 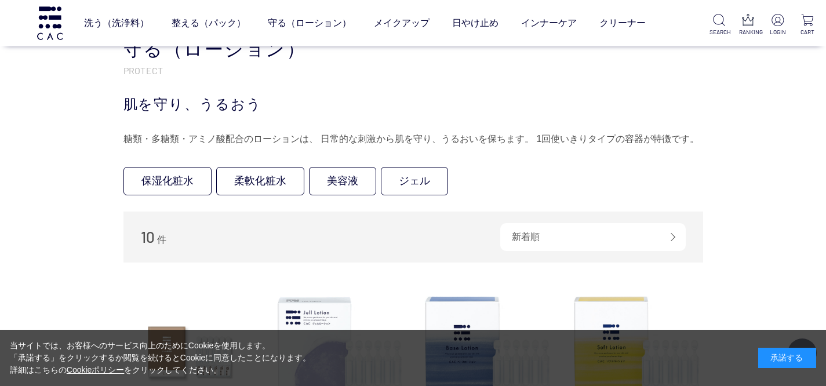 I want to click on div: 承諾する, so click(x=788, y=358).